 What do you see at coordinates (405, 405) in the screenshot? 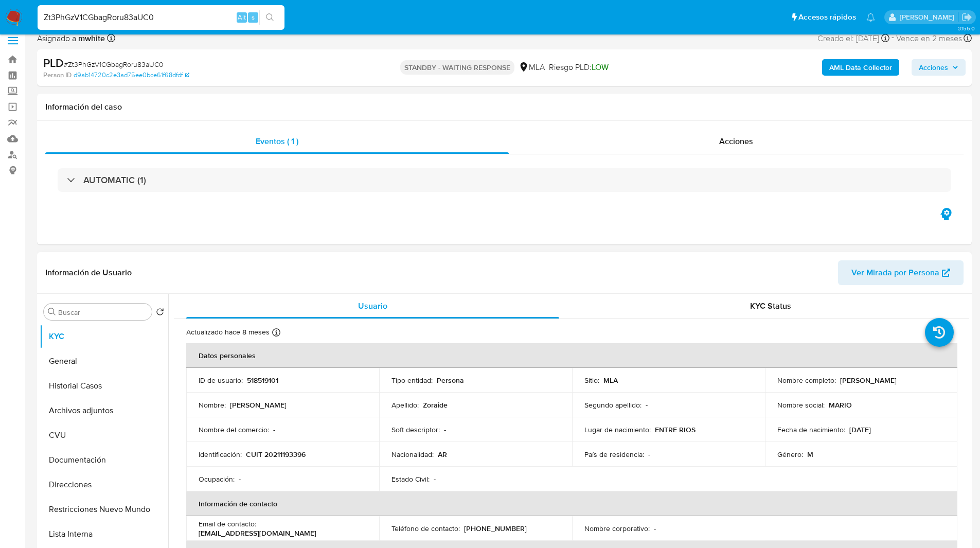
I see `p: Apellido :` at bounding box center [405, 405].